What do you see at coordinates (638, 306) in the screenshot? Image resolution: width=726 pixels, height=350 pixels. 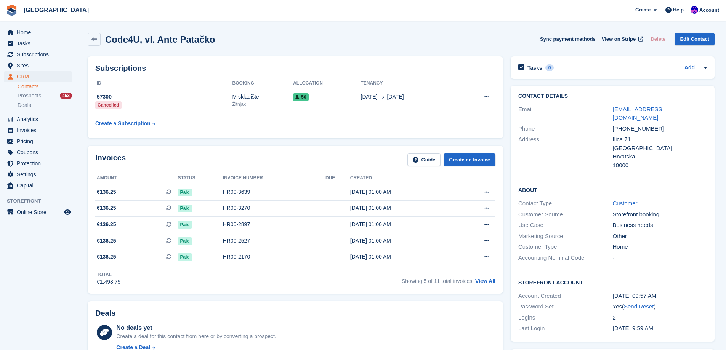 I see `a: Send Reset` at bounding box center [638, 306].